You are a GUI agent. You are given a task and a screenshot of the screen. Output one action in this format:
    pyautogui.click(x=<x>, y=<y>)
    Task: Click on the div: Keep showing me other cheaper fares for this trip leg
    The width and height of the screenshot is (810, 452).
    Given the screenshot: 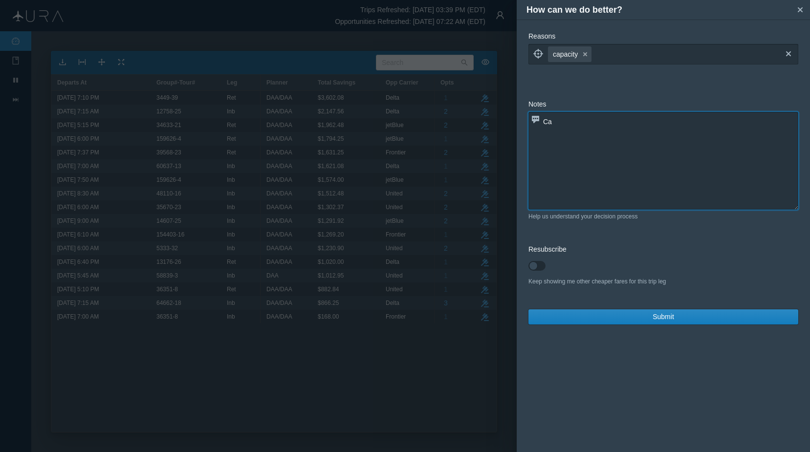 What is the action you would take?
    pyautogui.click(x=664, y=282)
    